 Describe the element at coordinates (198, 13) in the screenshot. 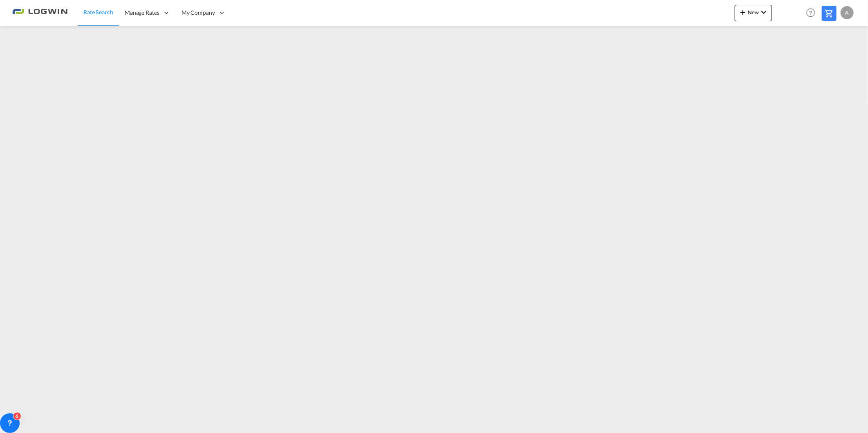

I see `span: My Company` at that location.